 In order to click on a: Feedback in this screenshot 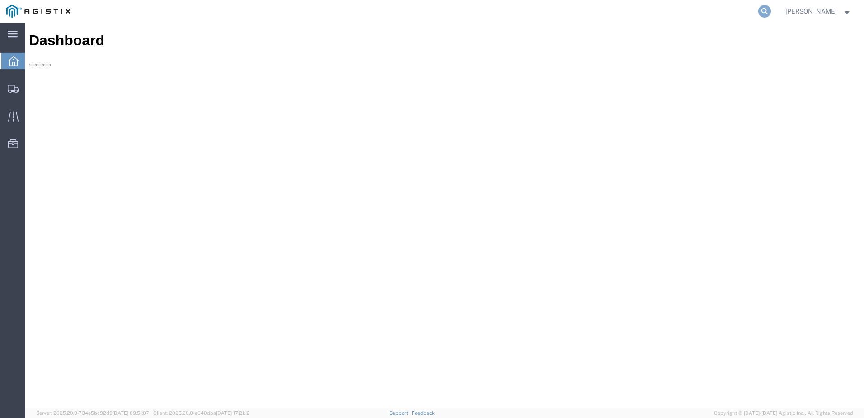, I will do `click(423, 413)`.